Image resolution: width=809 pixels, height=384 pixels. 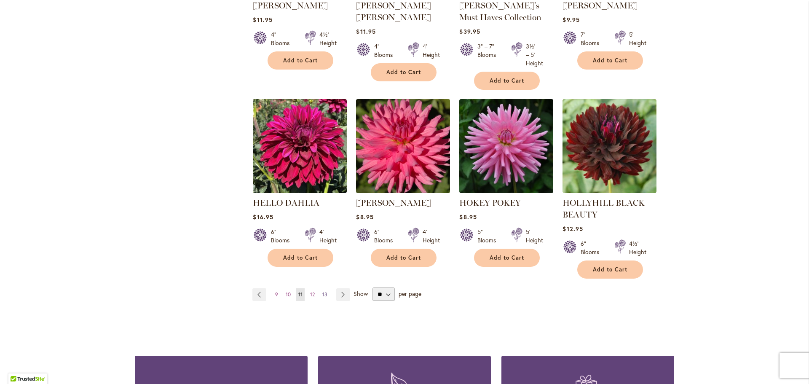 I want to click on a: HELLO DAHLIA, so click(x=286, y=203).